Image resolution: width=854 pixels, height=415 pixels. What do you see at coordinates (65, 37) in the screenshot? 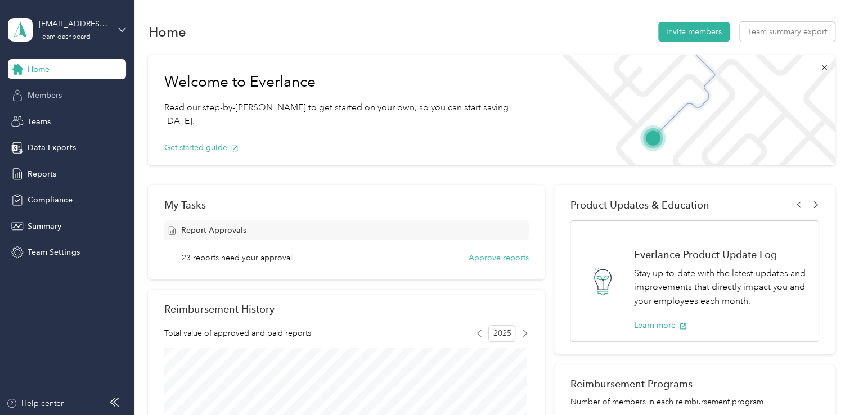
I see `div: Team dashboard` at bounding box center [65, 37].